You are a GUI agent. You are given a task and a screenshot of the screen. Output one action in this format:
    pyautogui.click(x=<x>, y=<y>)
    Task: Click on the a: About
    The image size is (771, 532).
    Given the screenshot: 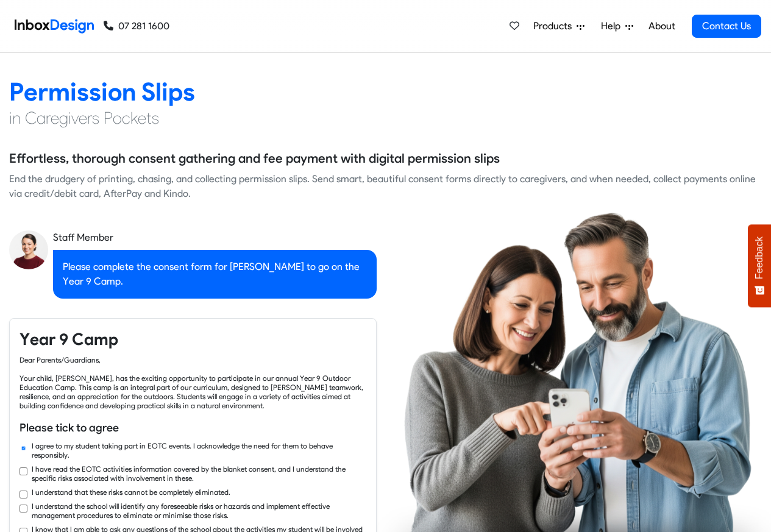 What is the action you would take?
    pyautogui.click(x=662, y=27)
    